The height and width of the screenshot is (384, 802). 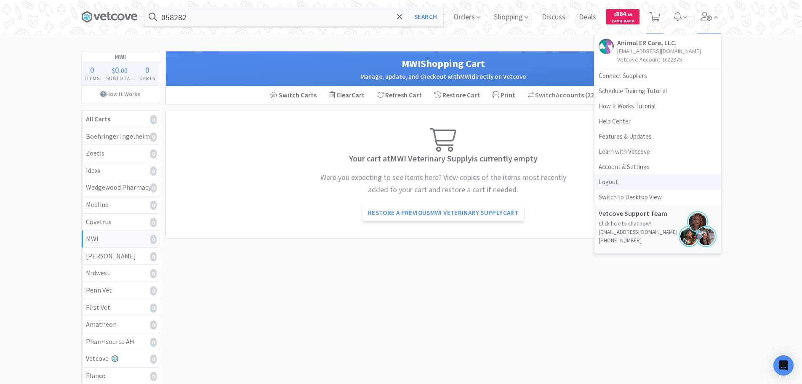 What do you see at coordinates (120, 358) in the screenshot?
I see `div: Vetcove` at bounding box center [120, 358].